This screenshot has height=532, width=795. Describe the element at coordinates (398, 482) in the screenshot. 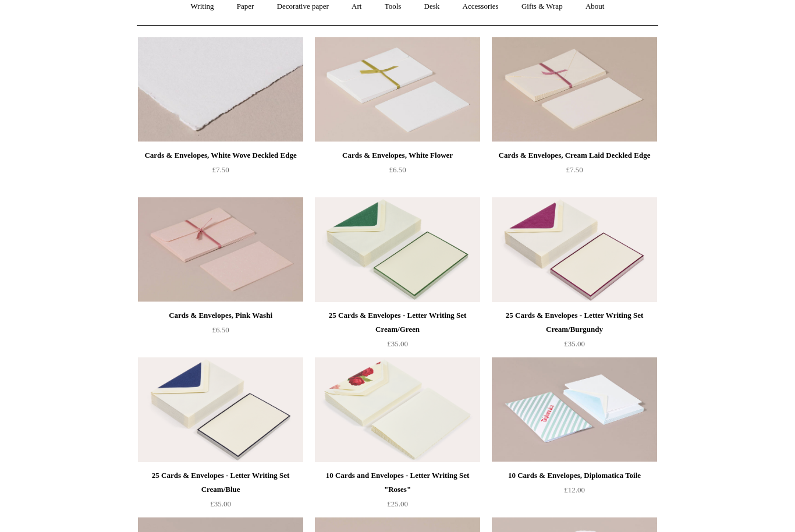

I see `div: 10 Cards and Envelopes - Letter Writing Set "Roses"` at that location.